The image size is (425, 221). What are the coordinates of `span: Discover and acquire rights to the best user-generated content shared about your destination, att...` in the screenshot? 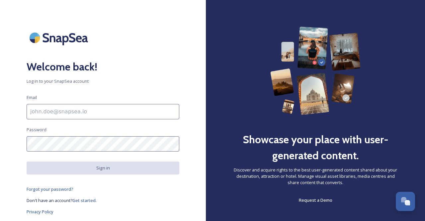 It's located at (316, 176).